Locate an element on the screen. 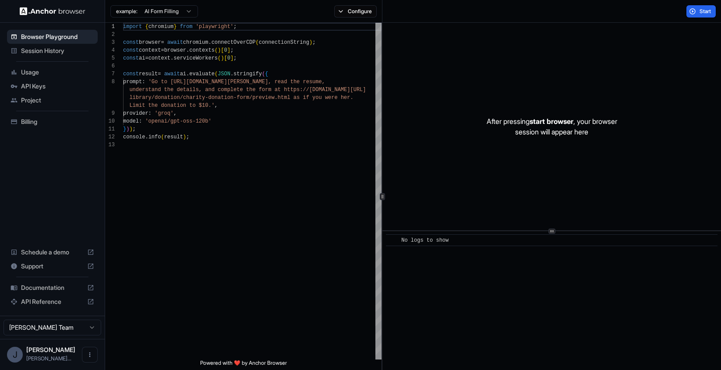 The image size is (721, 370). span: start browser is located at coordinates (551, 121).